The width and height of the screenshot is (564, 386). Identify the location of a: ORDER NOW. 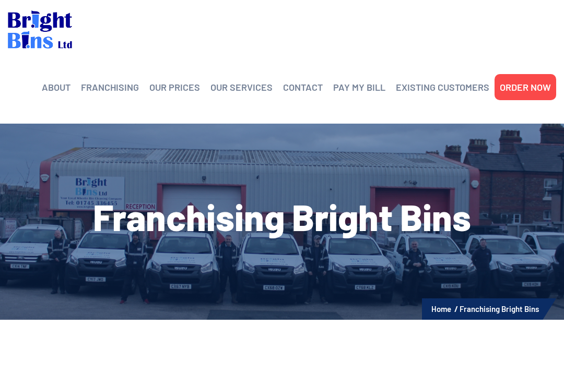
(525, 87).